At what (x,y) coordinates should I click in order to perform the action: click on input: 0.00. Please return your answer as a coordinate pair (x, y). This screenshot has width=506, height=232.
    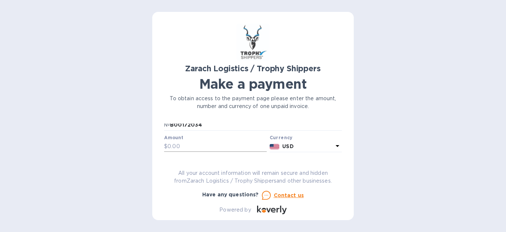
    Looking at the image, I should click on (217, 146).